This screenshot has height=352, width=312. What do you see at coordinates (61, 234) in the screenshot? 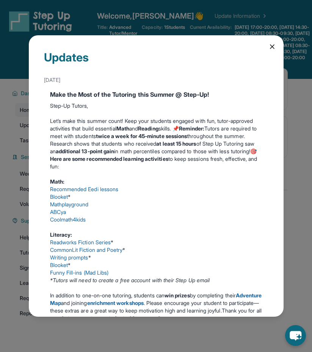
I see `strong: Literacy:` at bounding box center [61, 234].